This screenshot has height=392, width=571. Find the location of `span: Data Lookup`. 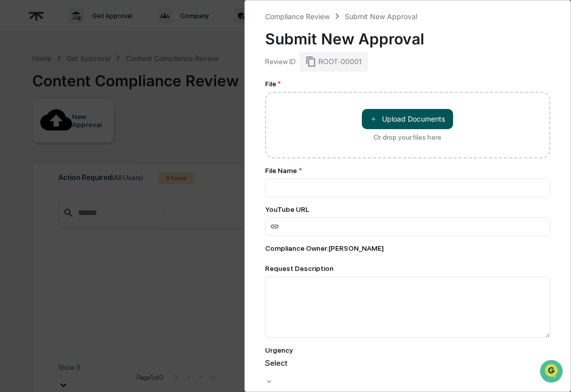

span: Data Lookup is located at coordinates (42, 151).